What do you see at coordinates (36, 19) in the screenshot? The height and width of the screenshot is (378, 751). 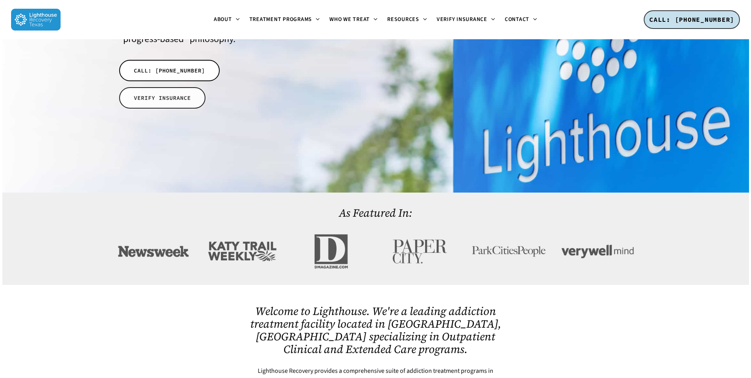 I see `img: Lighthouse Recovery Texas` at bounding box center [36, 19].